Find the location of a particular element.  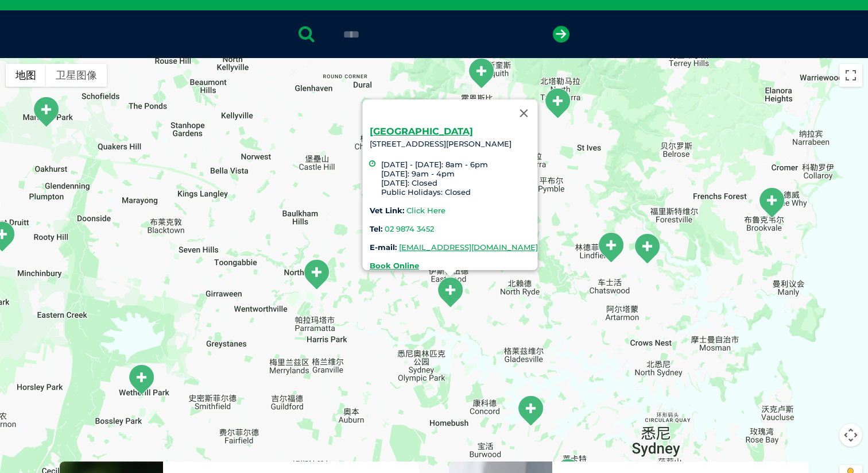

div: Brookvale is located at coordinates (771, 203).